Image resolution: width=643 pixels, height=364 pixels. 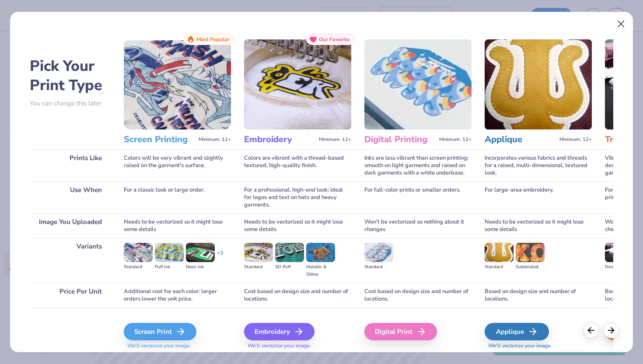 I want to click on div: For a classic look or large order., so click(x=177, y=197).